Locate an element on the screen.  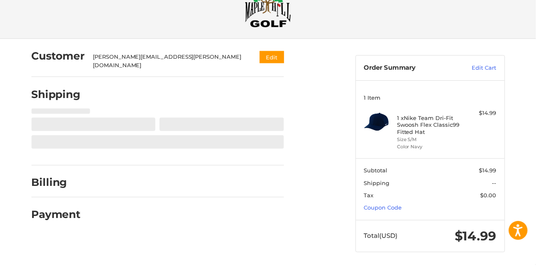
h4: 1 x Nike Team Dri-Fit Swoosh Flex Classic99 Fitted Hat is located at coordinates (432, 125).